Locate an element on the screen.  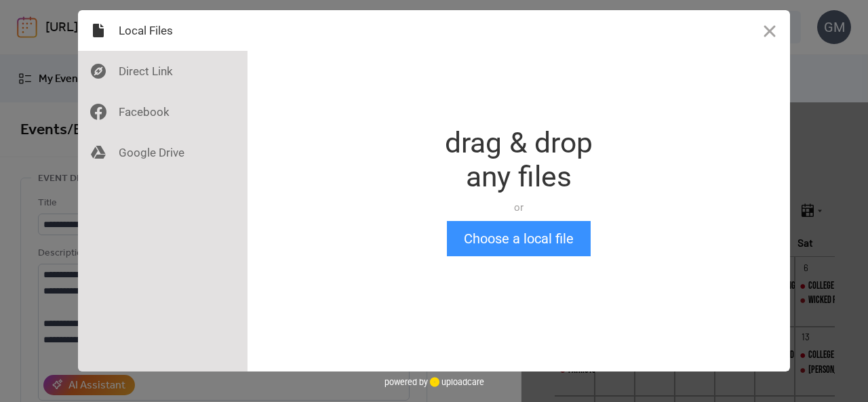
div: Facebook is located at coordinates (162, 112).